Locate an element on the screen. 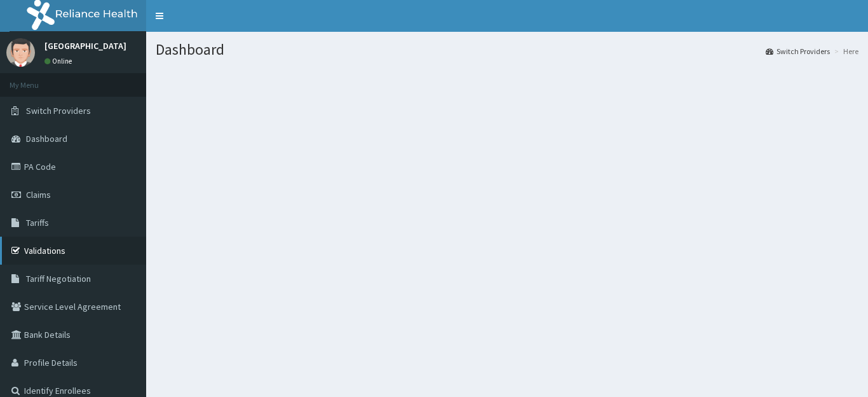 The image size is (868, 397). a: Online is located at coordinates (60, 61).